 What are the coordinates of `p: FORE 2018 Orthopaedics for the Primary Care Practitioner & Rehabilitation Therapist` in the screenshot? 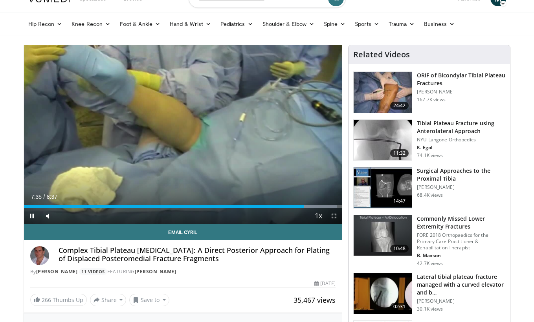 It's located at (461, 242).